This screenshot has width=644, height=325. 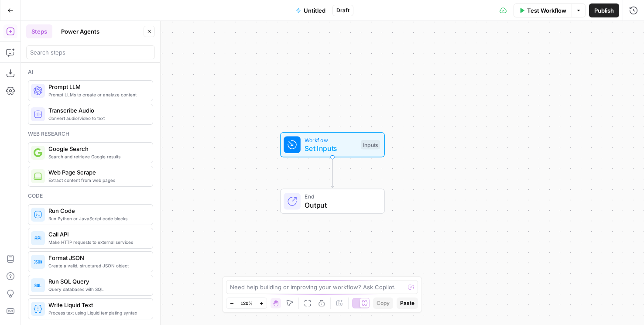 What do you see at coordinates (330, 148) in the screenshot?
I see `span: Set Inputs` at bounding box center [330, 148].